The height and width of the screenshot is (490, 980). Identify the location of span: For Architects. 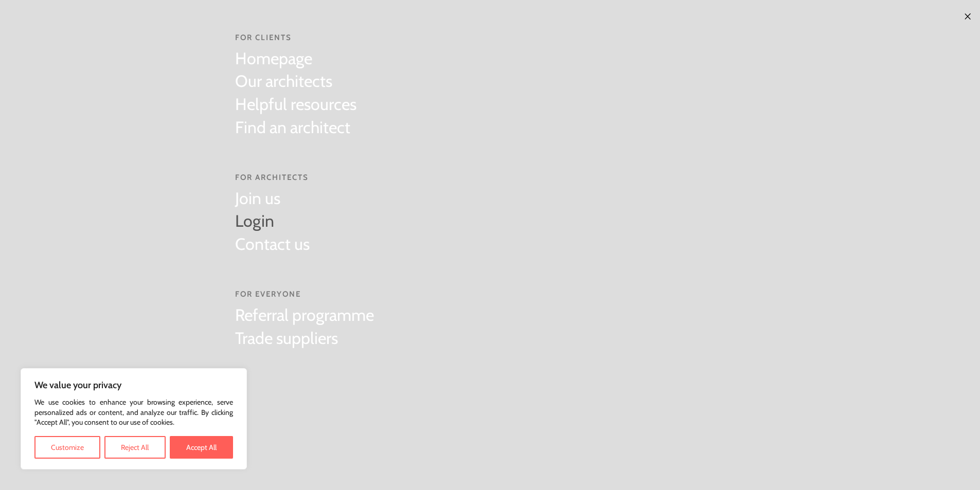
(272, 177).